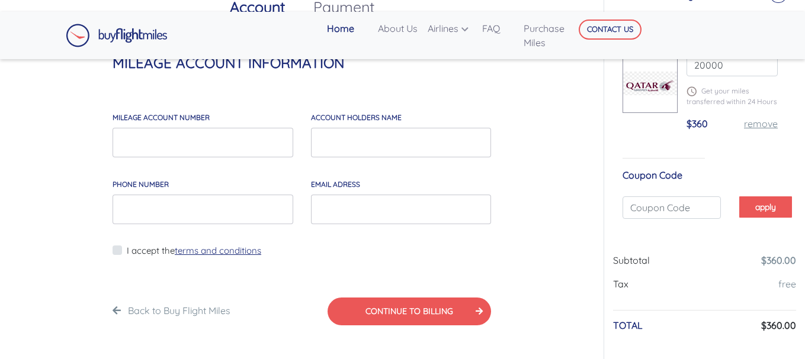 This screenshot has width=805, height=359. Describe the element at coordinates (551, 36) in the screenshot. I see `a: Purchase Miles` at that location.